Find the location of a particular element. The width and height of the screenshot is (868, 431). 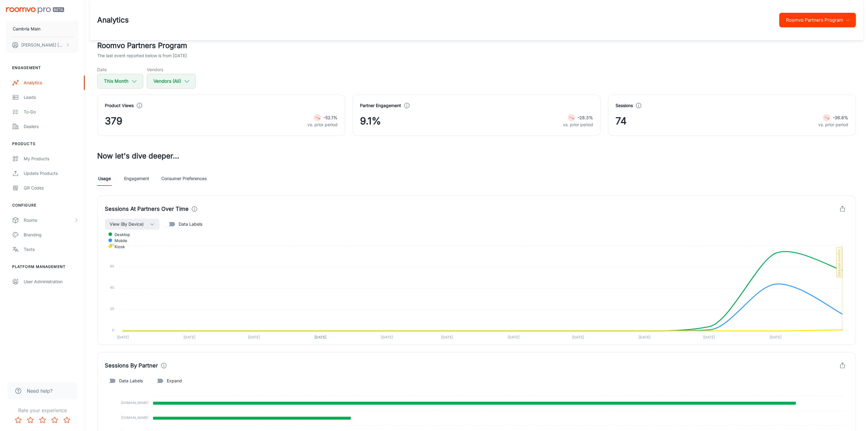

span: Expand is located at coordinates (174, 380).